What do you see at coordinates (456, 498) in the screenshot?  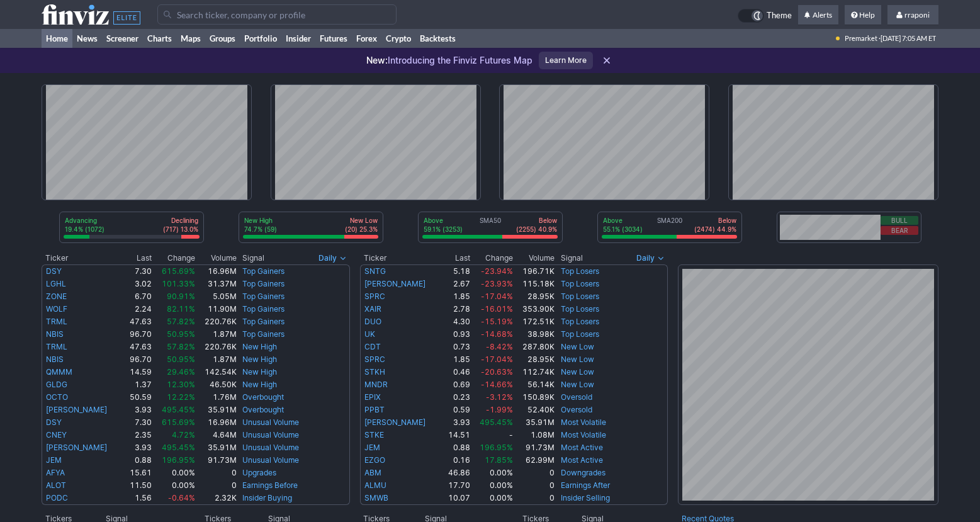 I see `td: 10.07` at bounding box center [456, 498].